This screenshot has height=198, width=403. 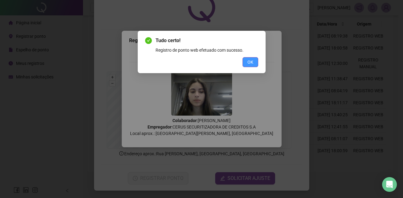 What do you see at coordinates (250, 62) in the screenshot?
I see `span: OK` at bounding box center [250, 62].